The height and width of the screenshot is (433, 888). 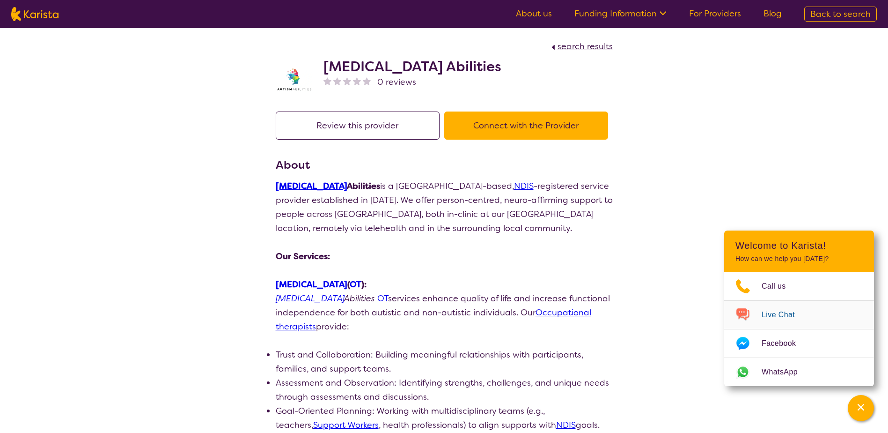 What do you see at coordinates (529, 125) in the screenshot?
I see `a: Connect with the Provider` at bounding box center [529, 125].